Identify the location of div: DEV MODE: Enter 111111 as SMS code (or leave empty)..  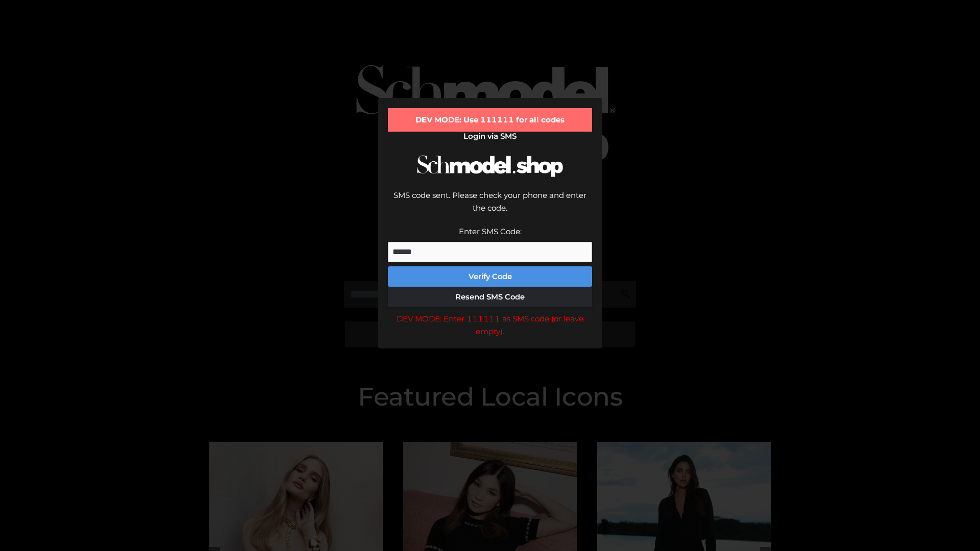
(490, 325).